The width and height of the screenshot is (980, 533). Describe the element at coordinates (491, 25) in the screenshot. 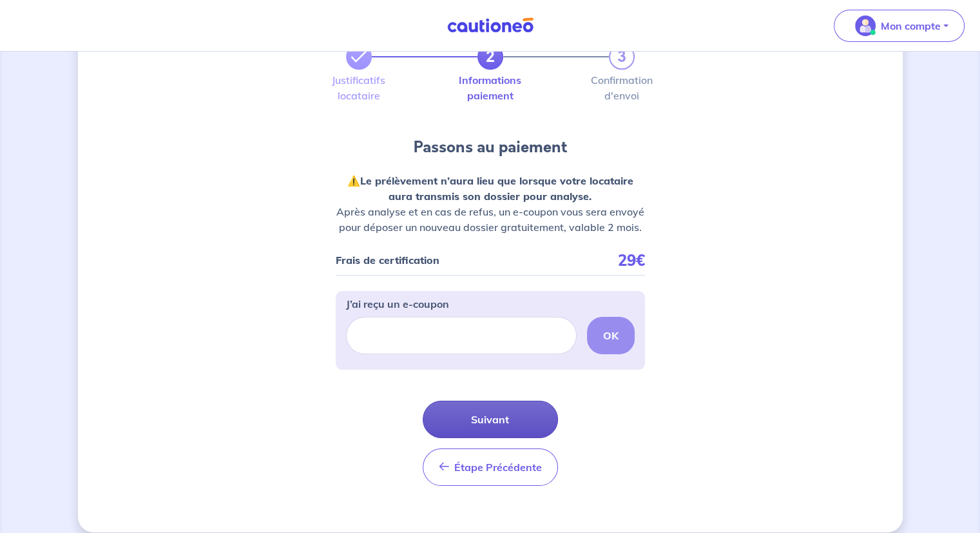

I see `img: Cautioneo` at that location.